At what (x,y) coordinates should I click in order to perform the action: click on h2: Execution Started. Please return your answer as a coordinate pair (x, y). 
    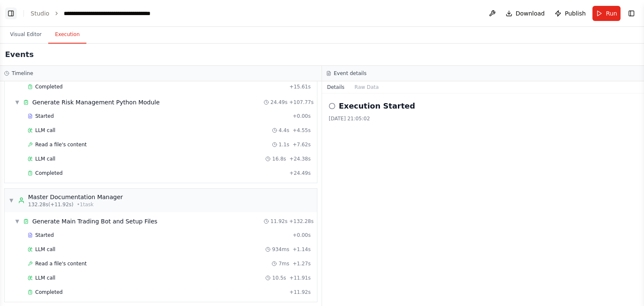
    Looking at the image, I should click on (377, 106).